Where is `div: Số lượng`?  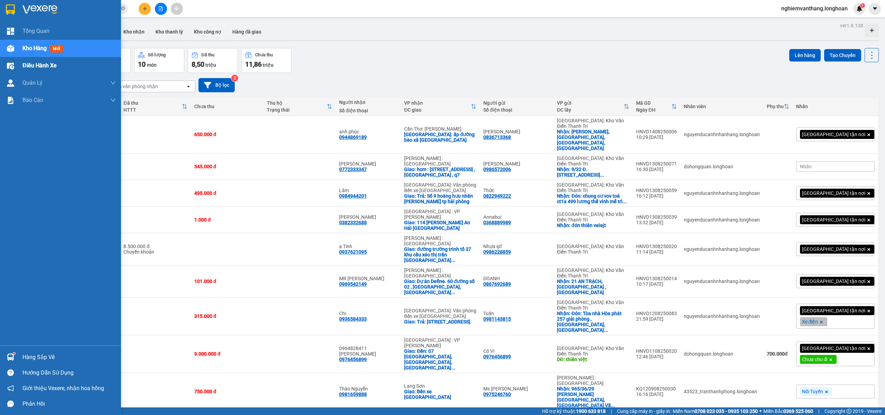 div: Số lượng is located at coordinates (157, 55).